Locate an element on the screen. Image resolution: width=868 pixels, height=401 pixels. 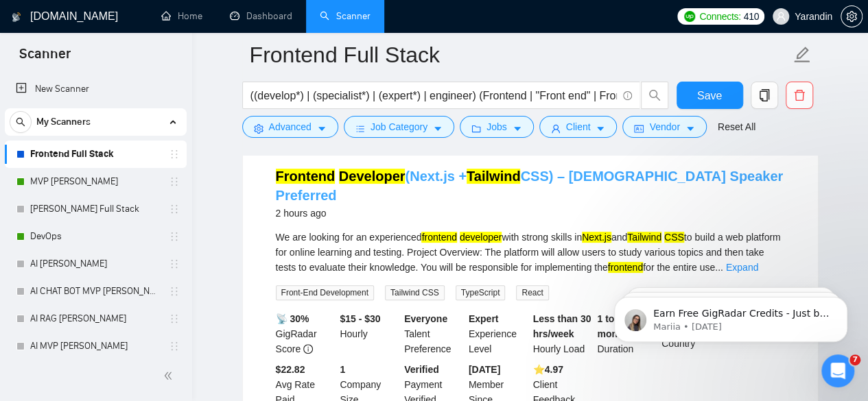
span: folder is located at coordinates (476, 128).